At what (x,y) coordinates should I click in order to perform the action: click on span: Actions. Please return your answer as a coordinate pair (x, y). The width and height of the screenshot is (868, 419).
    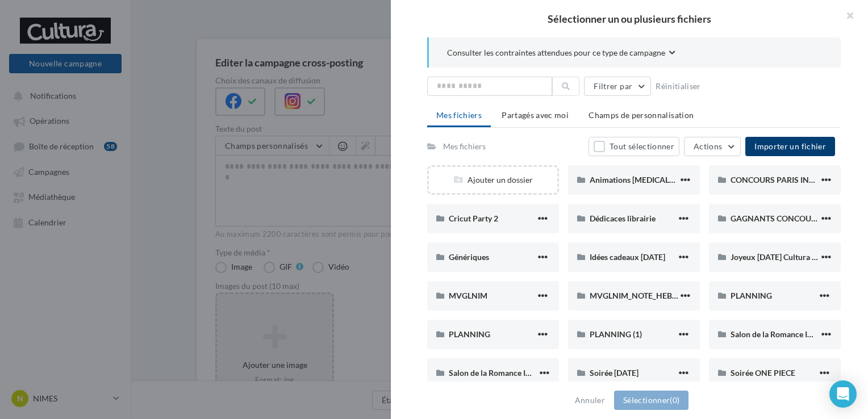
    Looking at the image, I should click on (708, 146).